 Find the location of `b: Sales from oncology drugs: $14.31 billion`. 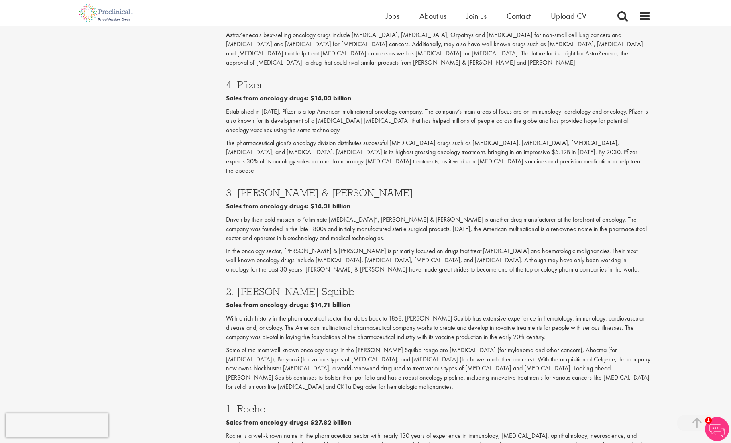

b: Sales from oncology drugs: $14.31 billion is located at coordinates (288, 206).